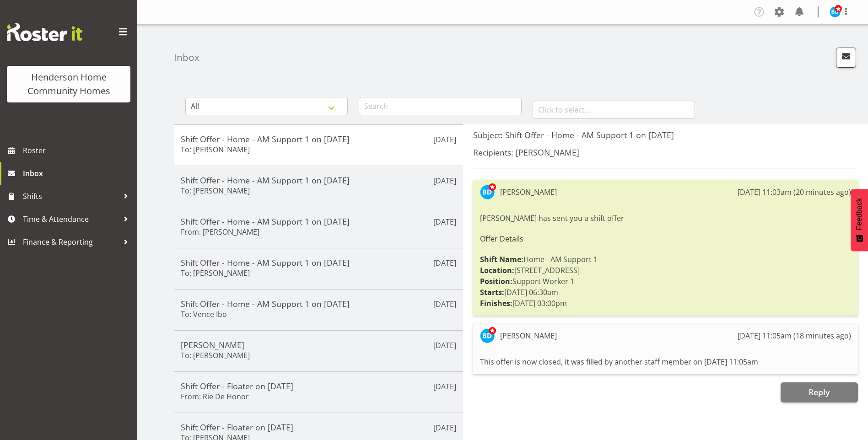 The height and width of the screenshot is (440, 868). I want to click on strong: Location:, so click(497, 270).